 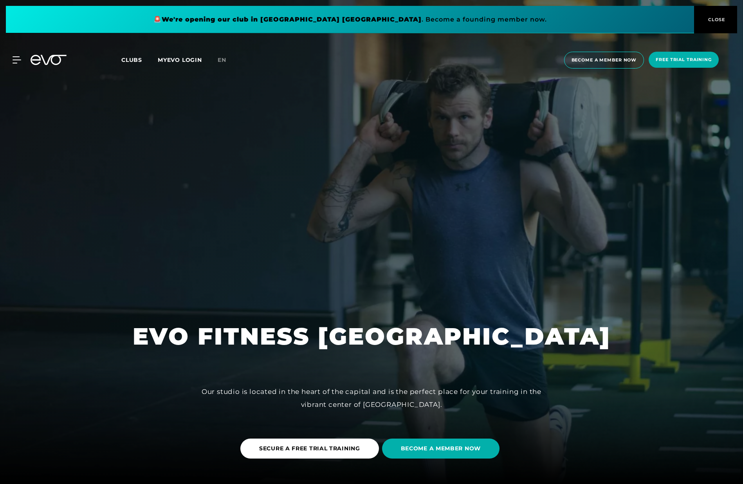 I want to click on button: CLOSE, so click(x=716, y=20).